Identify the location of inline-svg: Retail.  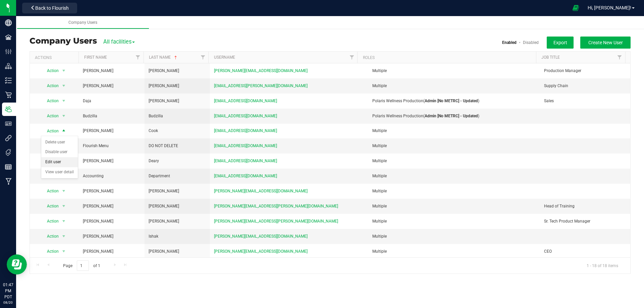
(9, 95).